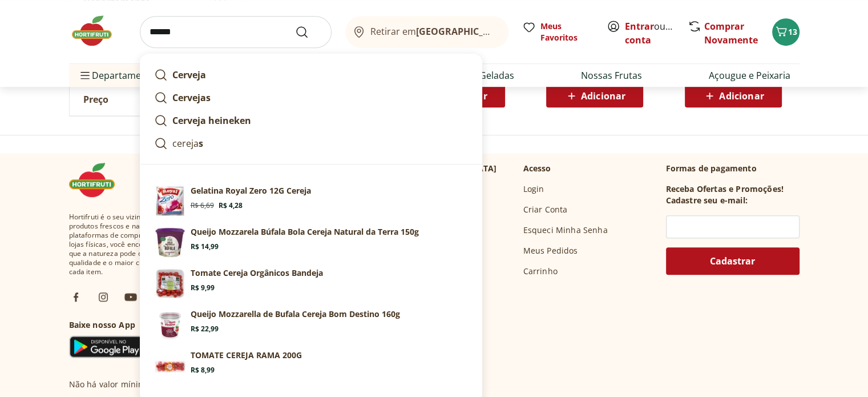 The image size is (868, 397). Describe the element at coordinates (155, 99) in the screenshot. I see `button: Preço` at that location.